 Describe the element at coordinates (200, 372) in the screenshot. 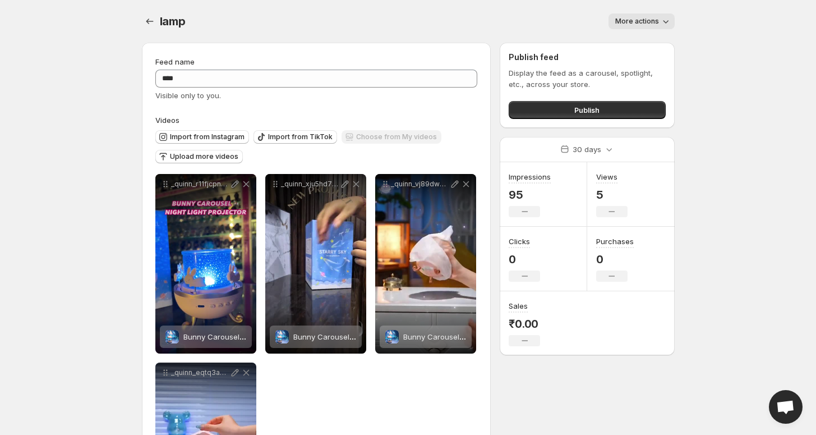

I see `p: _quinn_eqtq3a0zonoql3eizpo40r9amp4t01` at that location.